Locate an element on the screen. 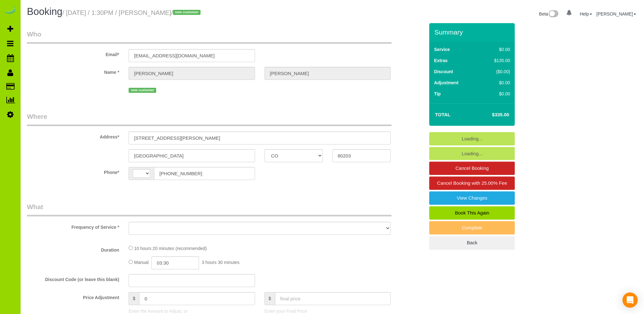 The width and height of the screenshot is (644, 314). label: Tip is located at coordinates (437, 94).